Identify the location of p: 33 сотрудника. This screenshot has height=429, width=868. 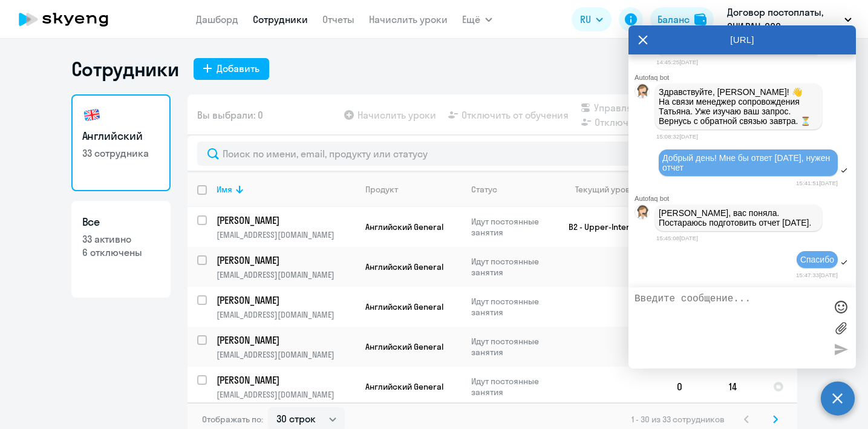
(121, 153).